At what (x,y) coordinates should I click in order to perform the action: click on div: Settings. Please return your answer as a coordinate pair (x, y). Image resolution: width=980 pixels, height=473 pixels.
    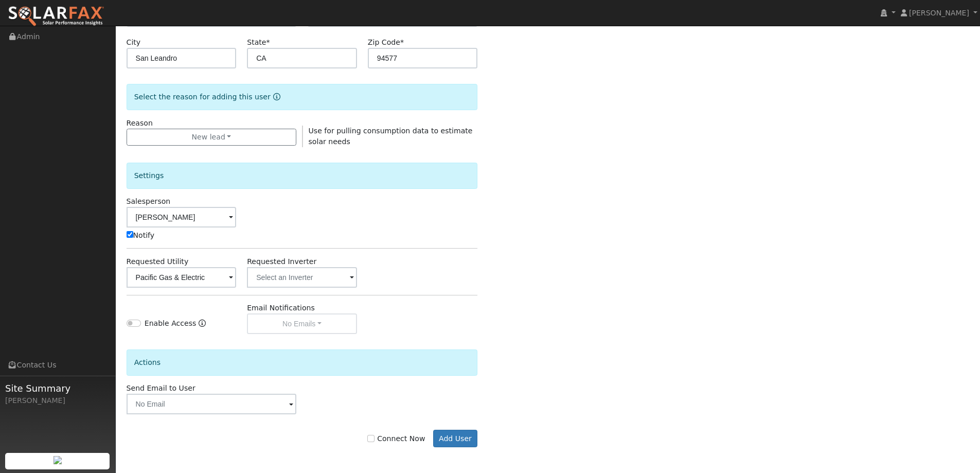
    Looking at the image, I should click on (302, 175).